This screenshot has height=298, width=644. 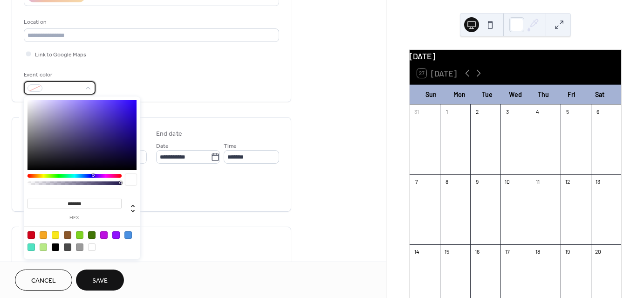 What do you see at coordinates (600, 94) in the screenshot?
I see `div: Sat` at bounding box center [600, 94].